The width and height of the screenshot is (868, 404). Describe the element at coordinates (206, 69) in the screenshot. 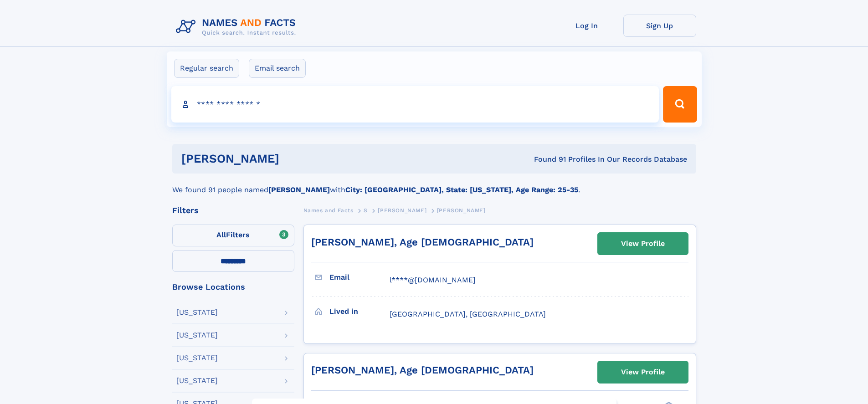

I see `label: Regular search` at that location.